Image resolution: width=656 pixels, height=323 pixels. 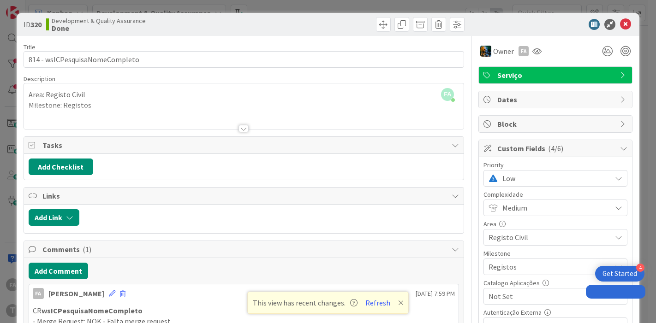 What do you see at coordinates (554, 208) in the screenshot?
I see `span: Medium` at bounding box center [554, 208].